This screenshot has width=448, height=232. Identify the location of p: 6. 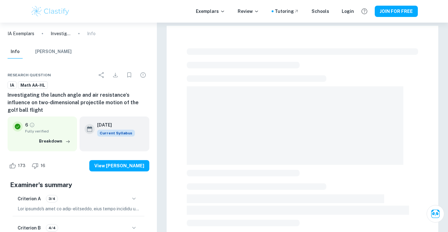
(26, 125).